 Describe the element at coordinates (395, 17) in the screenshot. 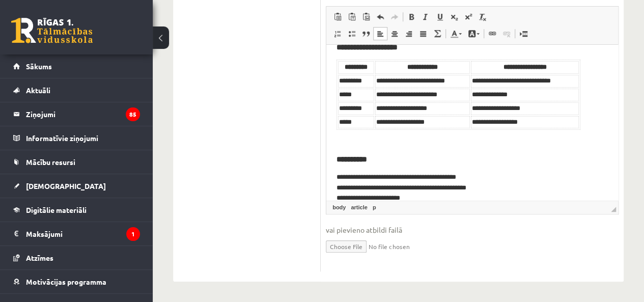

I see `a: Redo (Ctrl+Y)` at that location.